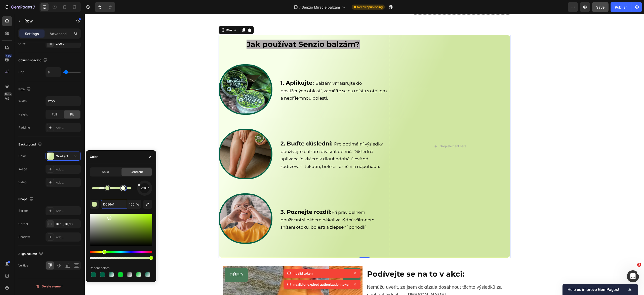 Image resolution: width=644 pixels, height=295 pixels. Describe the element at coordinates (121, 251) in the screenshot. I see `div: Hue` at that location.